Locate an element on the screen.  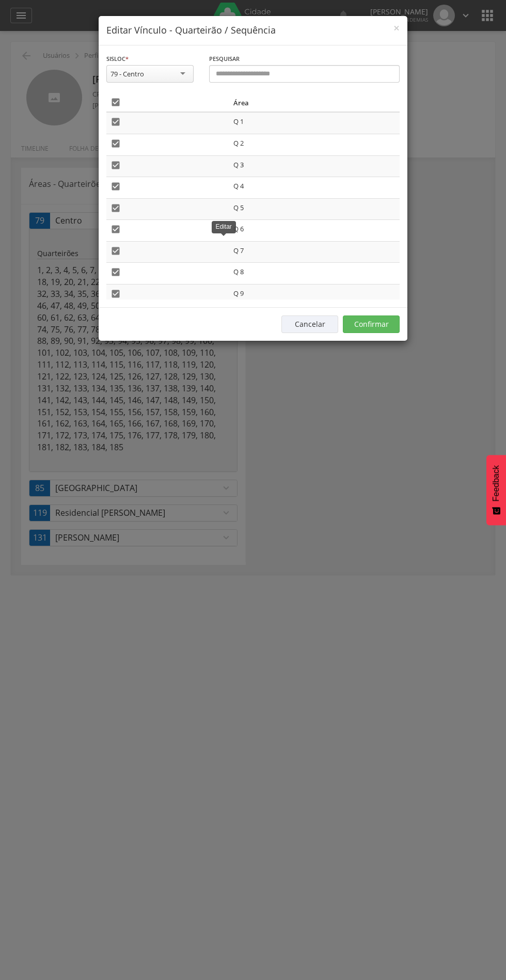
div: Editar is located at coordinates (224, 227).